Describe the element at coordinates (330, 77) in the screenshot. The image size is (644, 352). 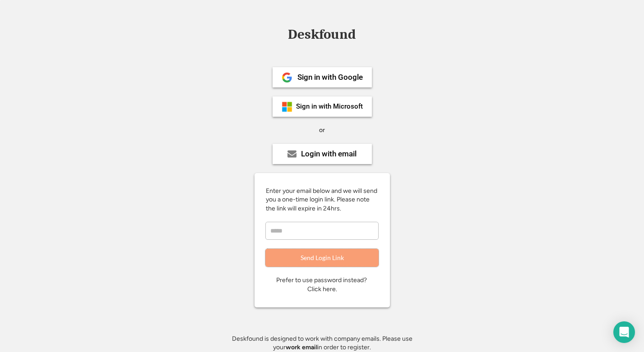
I see `div: Sign in with Google` at that location.